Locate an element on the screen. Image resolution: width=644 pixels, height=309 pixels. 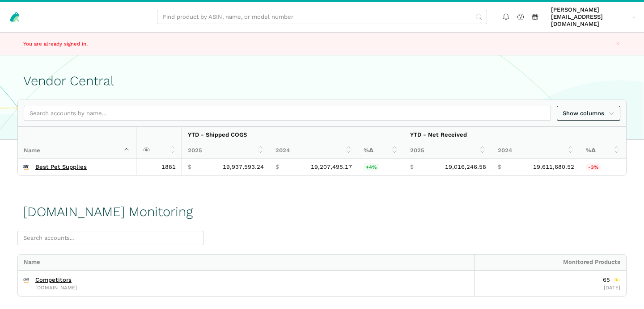
span: +4% is located at coordinates (371, 167).